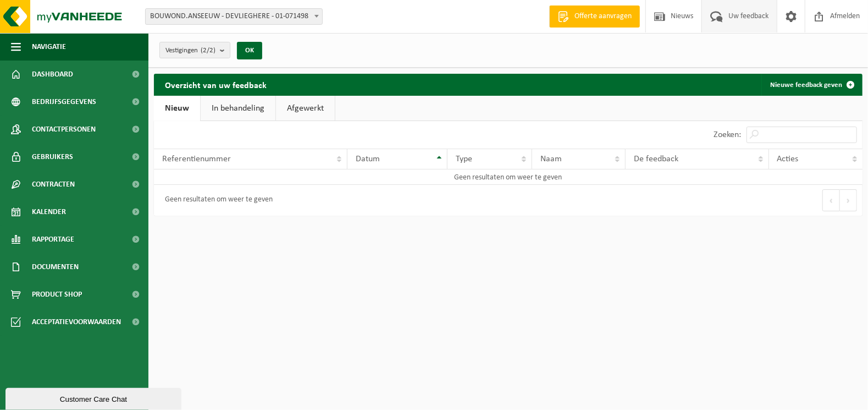  What do you see at coordinates (57, 294) in the screenshot?
I see `span: Product Shop` at bounding box center [57, 294].